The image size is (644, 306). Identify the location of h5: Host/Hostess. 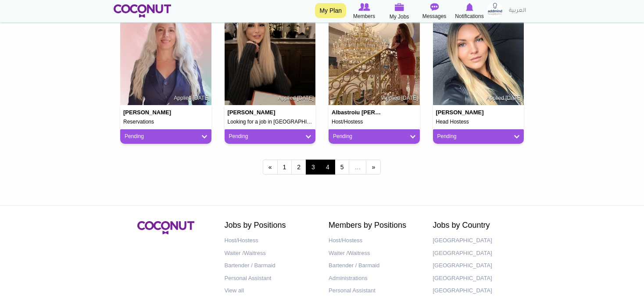
(374, 122).